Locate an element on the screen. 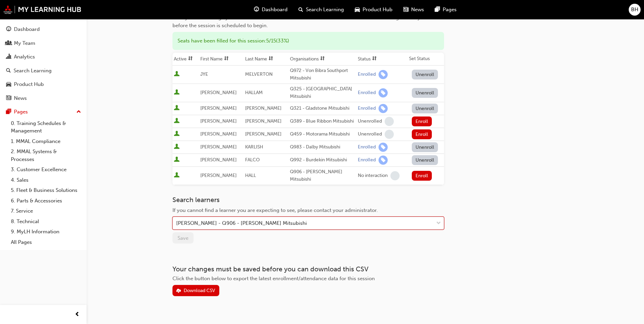  div: No interaction is located at coordinates (372, 176).